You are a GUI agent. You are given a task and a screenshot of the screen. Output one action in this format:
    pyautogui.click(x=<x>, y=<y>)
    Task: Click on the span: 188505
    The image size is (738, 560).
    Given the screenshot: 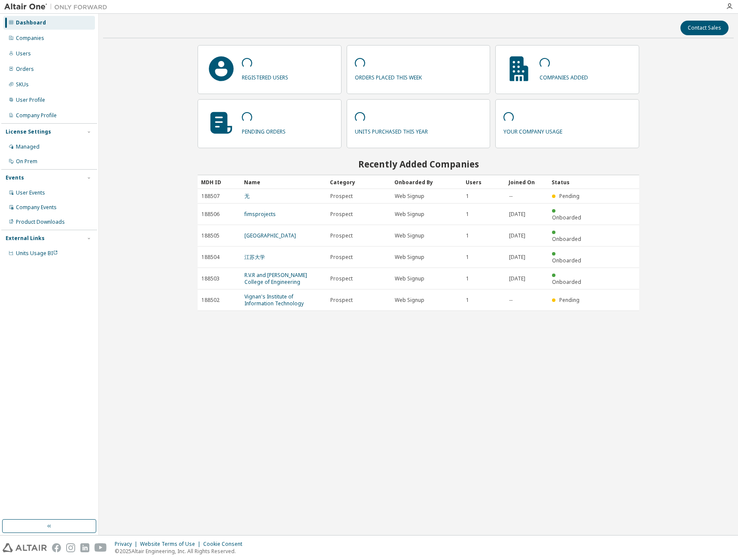 What is the action you would take?
    pyautogui.click(x=211, y=236)
    